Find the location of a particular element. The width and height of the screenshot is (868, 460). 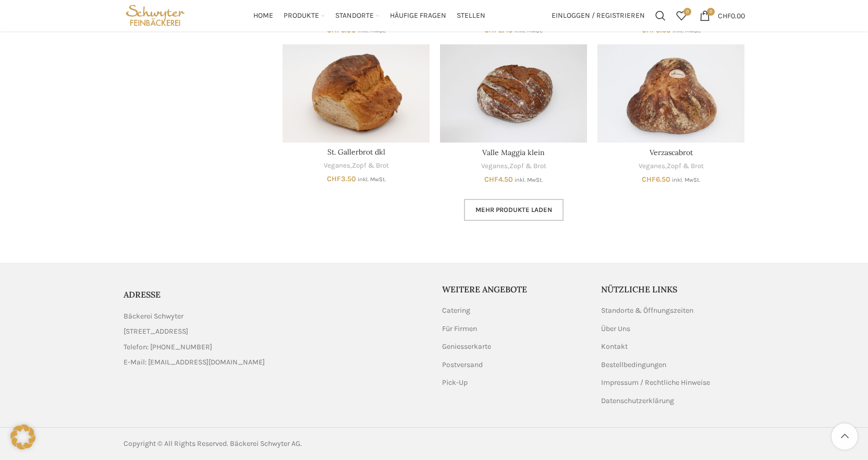

a: Für Firmen is located at coordinates (460, 328).